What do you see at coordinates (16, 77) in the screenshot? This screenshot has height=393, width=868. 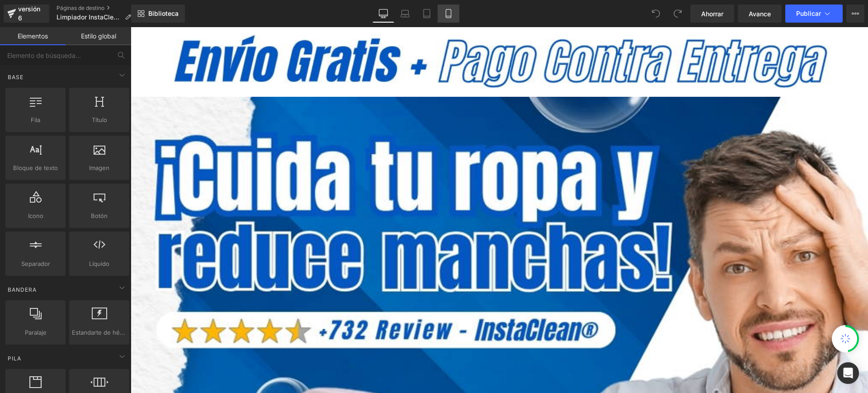 I see `font: Base` at bounding box center [16, 77].